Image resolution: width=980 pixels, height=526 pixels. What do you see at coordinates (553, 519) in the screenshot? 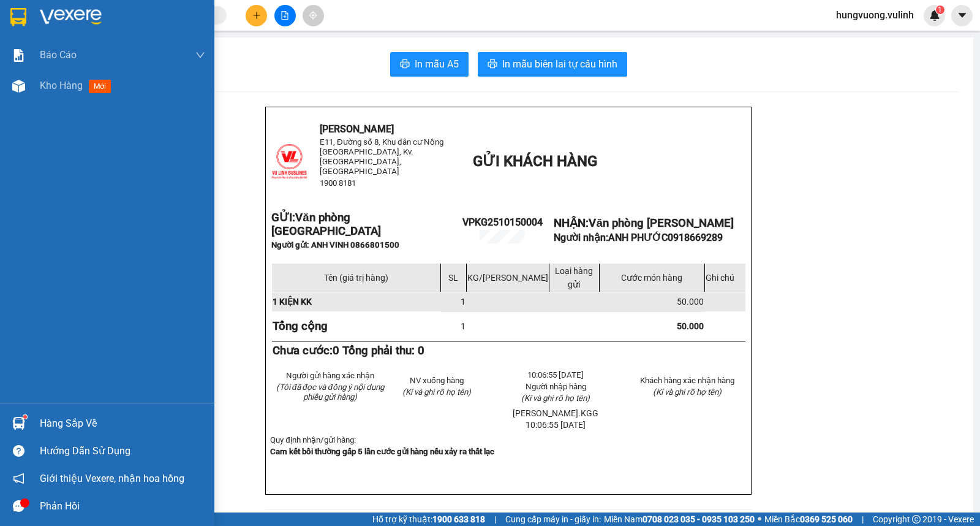
I see `span: Cung cấp máy in - giấy in:` at bounding box center [553, 519].